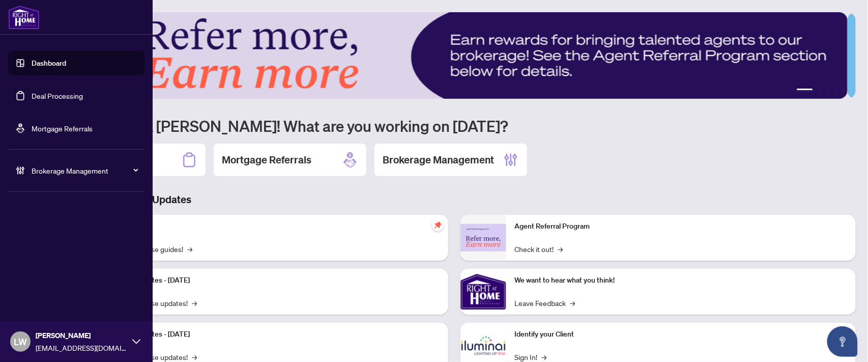 The width and height of the screenshot is (868, 362). I want to click on img: Slide 0, so click(450, 56).